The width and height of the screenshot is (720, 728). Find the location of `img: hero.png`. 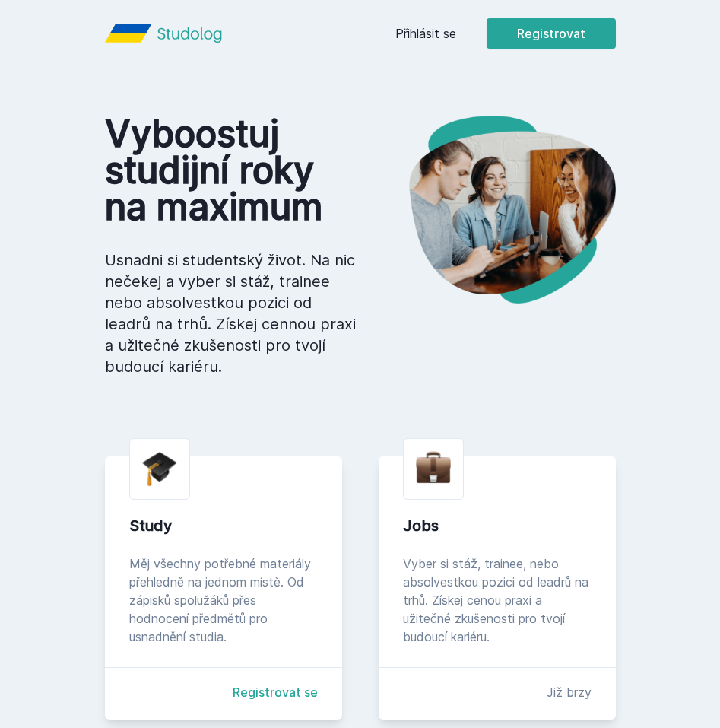

img: hero.png is located at coordinates (489, 209).